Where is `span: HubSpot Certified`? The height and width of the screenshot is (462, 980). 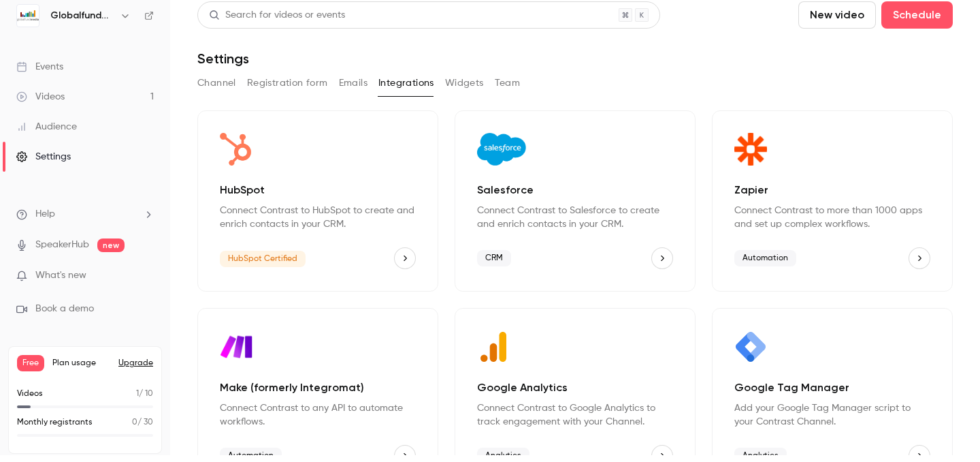 span: HubSpot Certified is located at coordinates (263, 259).